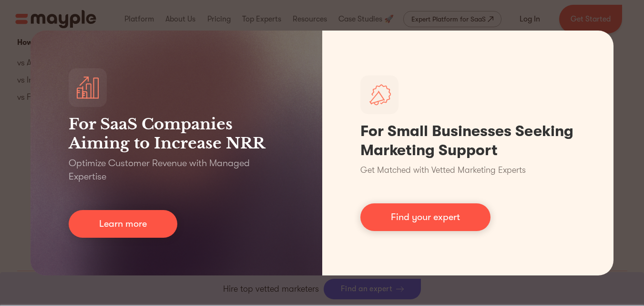 The height and width of the screenshot is (306, 644). Describe the element at coordinates (176, 134) in the screenshot. I see `h3: For SaaS Companies Aiming to Increase NRR` at that location.